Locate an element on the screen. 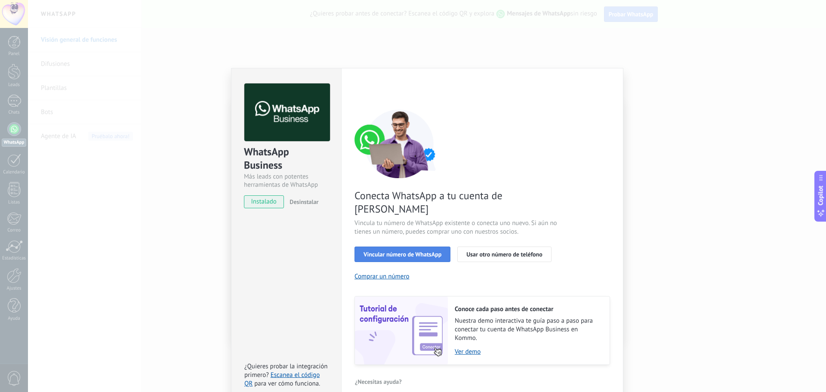 Image resolution: width=826 pixels, height=392 pixels. button: ¿Necesitas ayuda? is located at coordinates (378, 381).